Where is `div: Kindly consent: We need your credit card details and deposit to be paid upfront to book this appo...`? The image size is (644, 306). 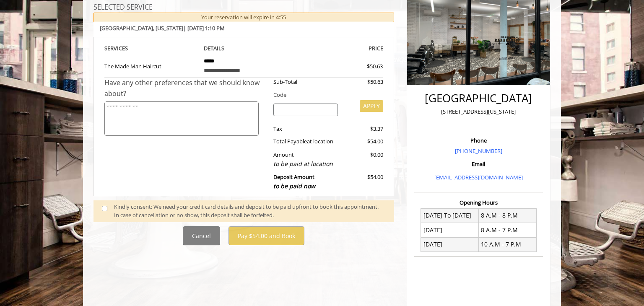
div: Kindly consent: We need your credit card details and deposit to be paid upfront to book this appo... is located at coordinates (250, 211).